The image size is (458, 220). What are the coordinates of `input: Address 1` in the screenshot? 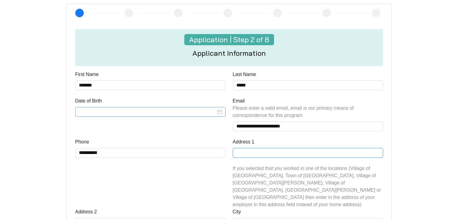 It's located at (308, 153).